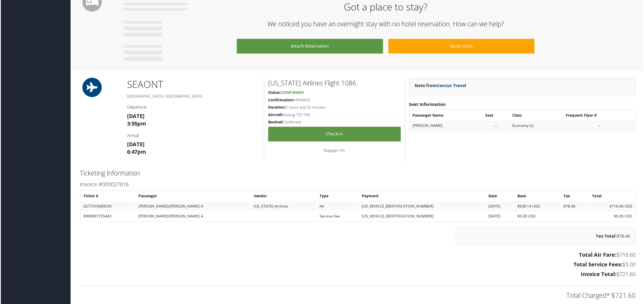 The image size is (644, 304). Describe the element at coordinates (452, 86) in the screenshot. I see `a: Concur Travel` at that location.